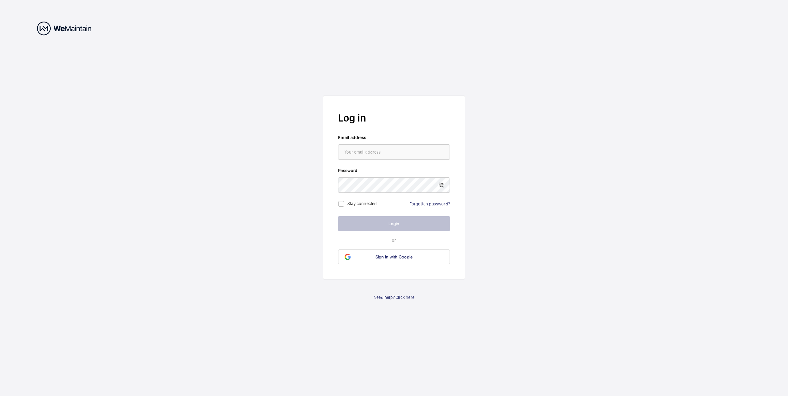 The image size is (788, 396). I want to click on input: Your email address, so click(394, 152).